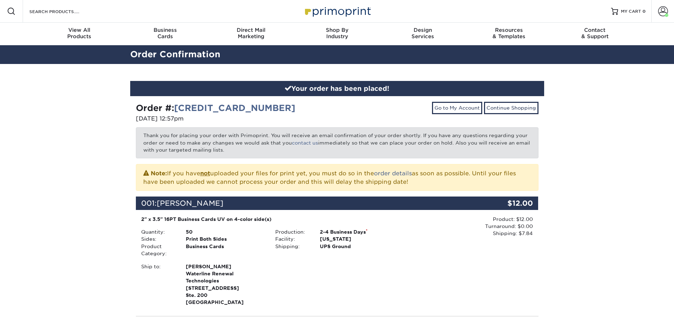  Describe the element at coordinates (304, 203) in the screenshot. I see `div: 001:` at that location.